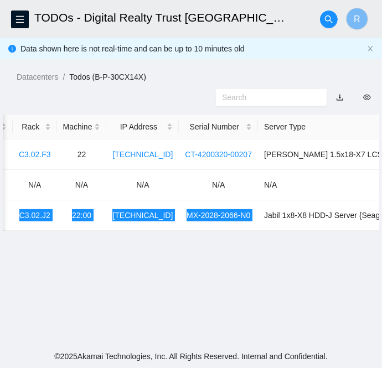  I want to click on a: Todos (B-P-30CX14X), so click(107, 77).